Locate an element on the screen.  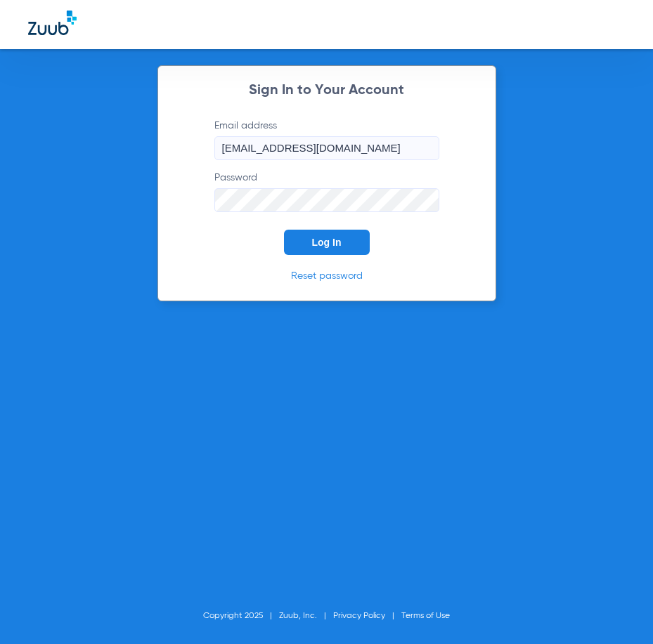
li: Zuub, Inc. is located at coordinates (306, 616).